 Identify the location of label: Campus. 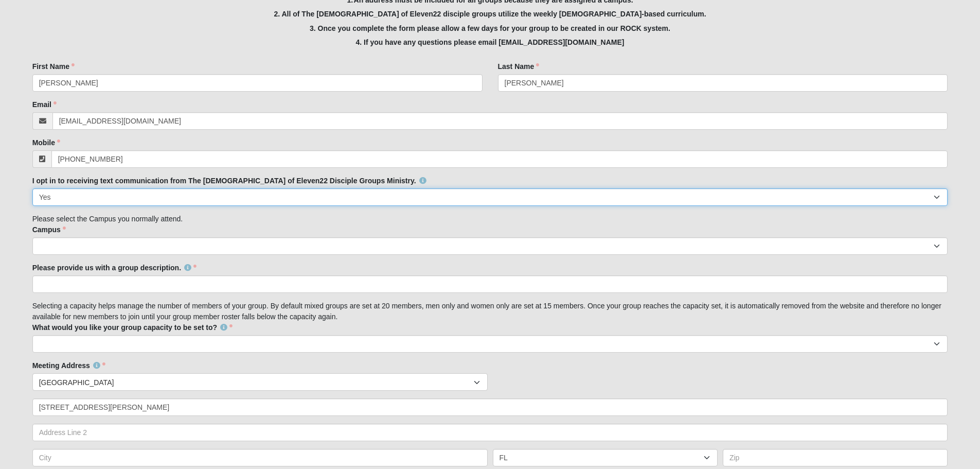
(49, 230).